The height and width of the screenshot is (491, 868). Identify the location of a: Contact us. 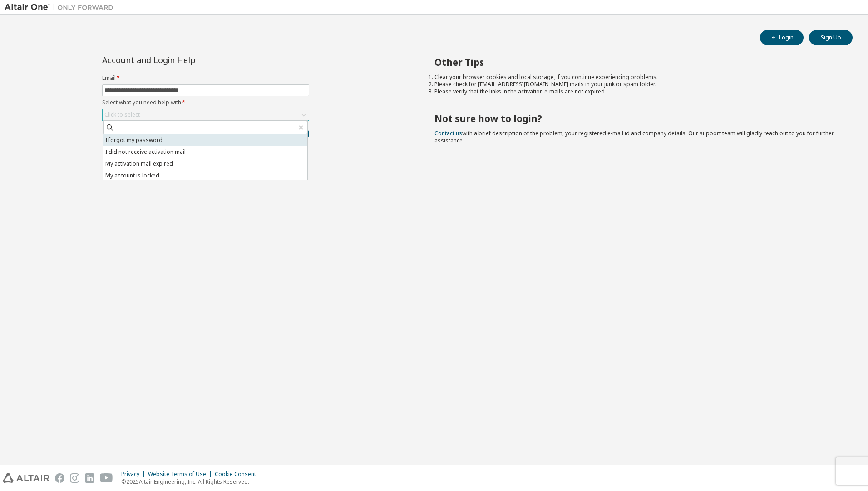
(448, 133).